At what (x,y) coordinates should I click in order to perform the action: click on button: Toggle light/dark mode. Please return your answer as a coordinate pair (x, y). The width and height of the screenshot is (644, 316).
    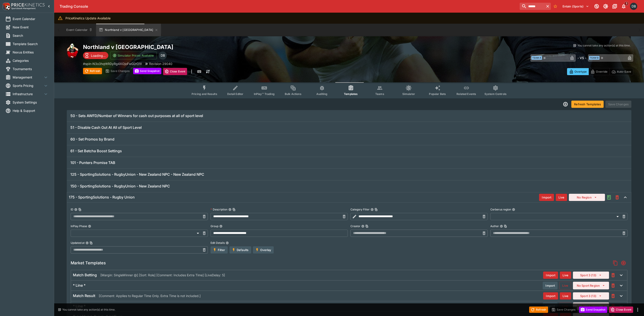
    Looking at the image, I should click on (605, 6).